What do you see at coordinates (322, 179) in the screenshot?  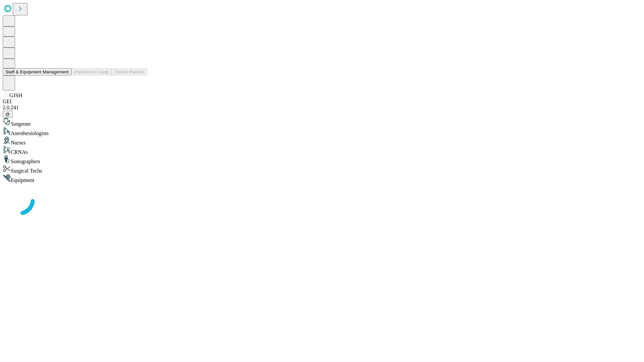 I see `div: Equipment` at bounding box center [322, 179].